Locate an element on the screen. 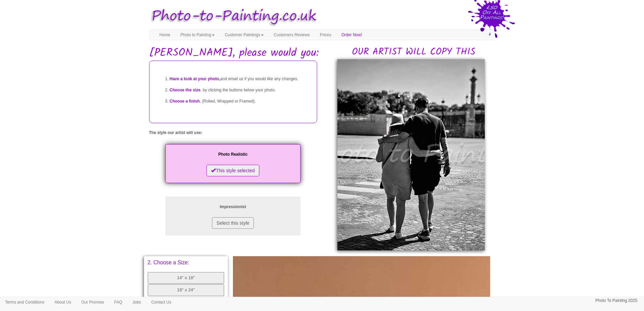 This screenshot has height=311, width=644. li: and email us if you would like any changes. is located at coordinates (240, 79).